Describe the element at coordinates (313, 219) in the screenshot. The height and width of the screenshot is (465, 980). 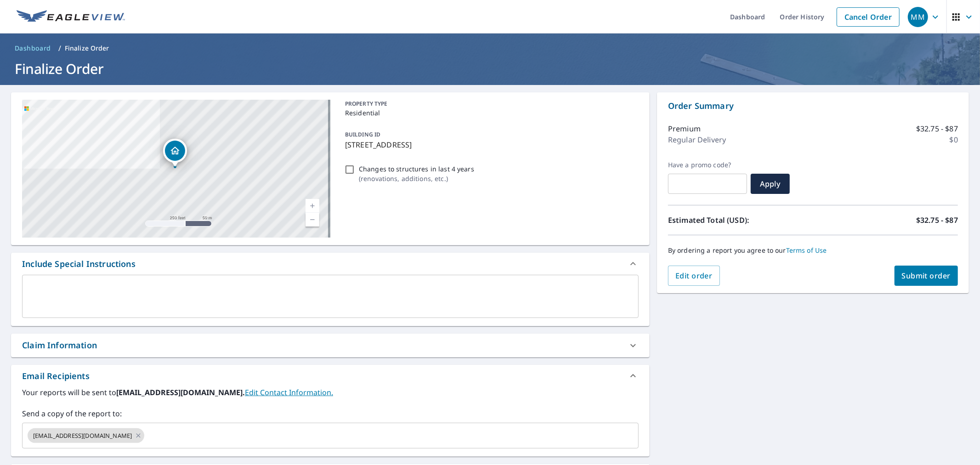
I see `a: Current Level 17, Zoom Out` at that location.